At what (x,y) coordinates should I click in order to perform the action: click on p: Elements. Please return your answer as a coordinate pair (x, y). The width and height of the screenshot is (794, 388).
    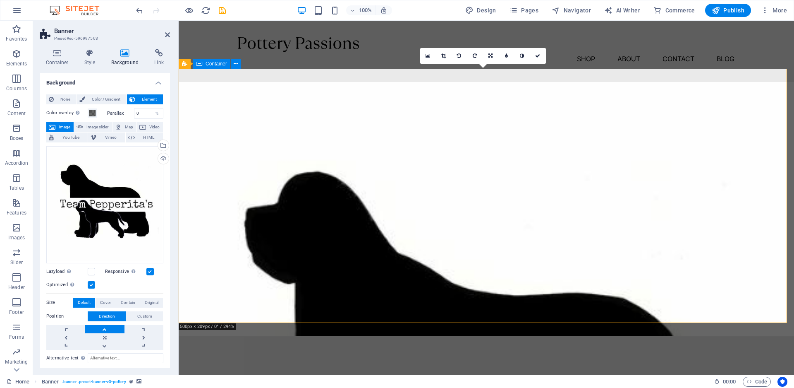
    Looking at the image, I should click on (17, 64).